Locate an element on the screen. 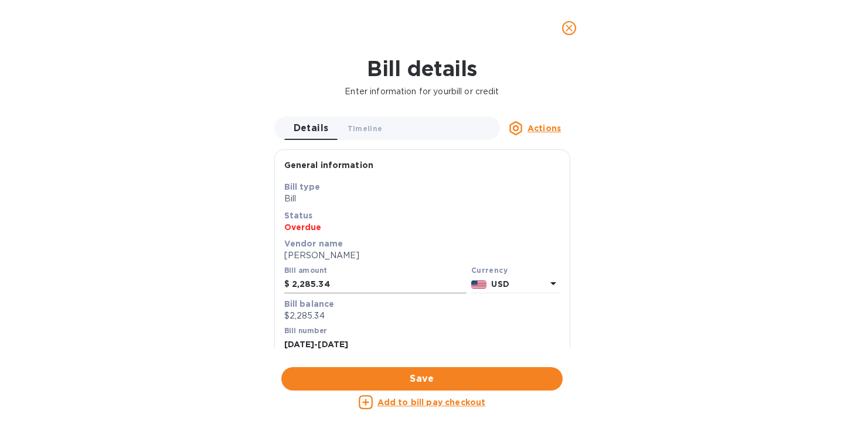 The height and width of the screenshot is (428, 844). u: Actions is located at coordinates (544, 128).